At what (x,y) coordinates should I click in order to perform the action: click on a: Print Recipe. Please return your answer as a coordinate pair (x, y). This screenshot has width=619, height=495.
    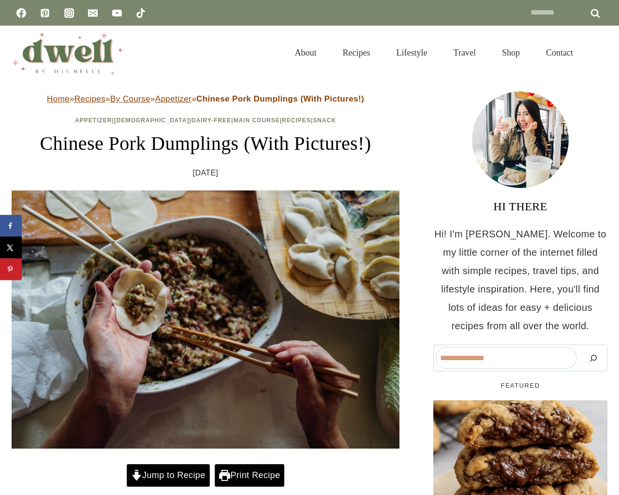
    Looking at the image, I should click on (249, 475).